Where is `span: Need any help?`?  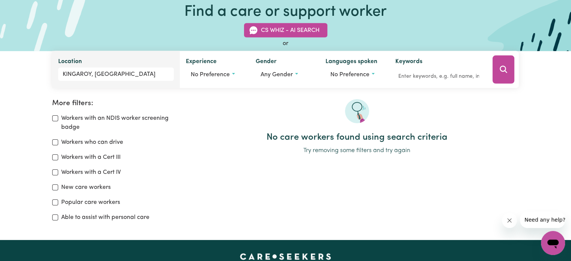
span: Need any help? is located at coordinates (25, 8).